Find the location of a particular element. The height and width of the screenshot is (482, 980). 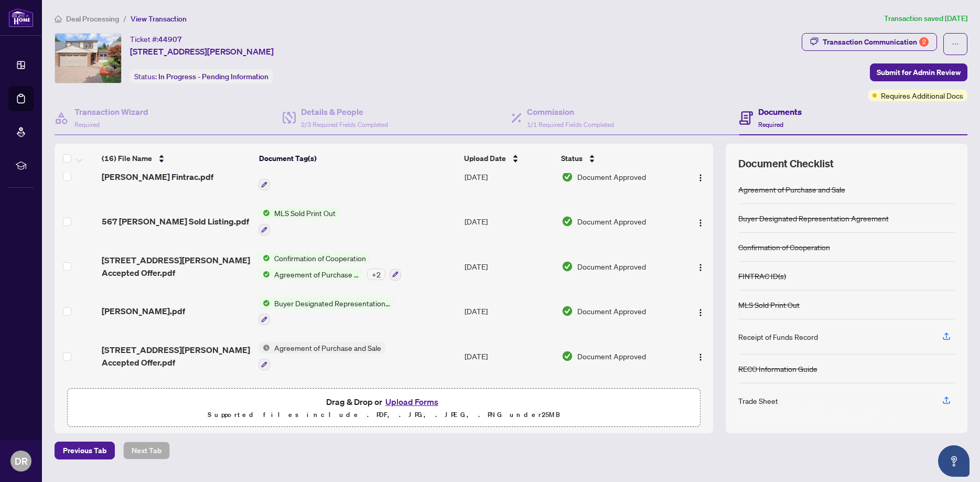

button: Next Tab is located at coordinates (146, 451).